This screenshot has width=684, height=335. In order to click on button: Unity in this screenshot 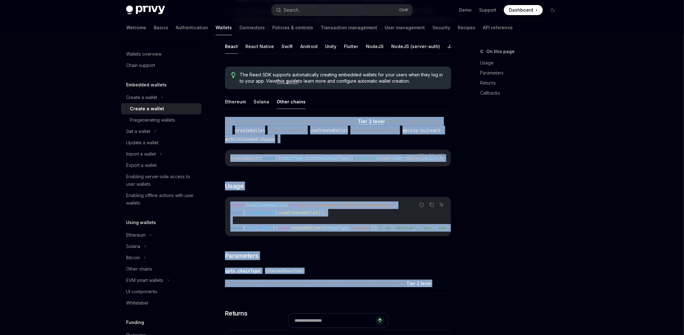, I will do `click(331, 46)`.